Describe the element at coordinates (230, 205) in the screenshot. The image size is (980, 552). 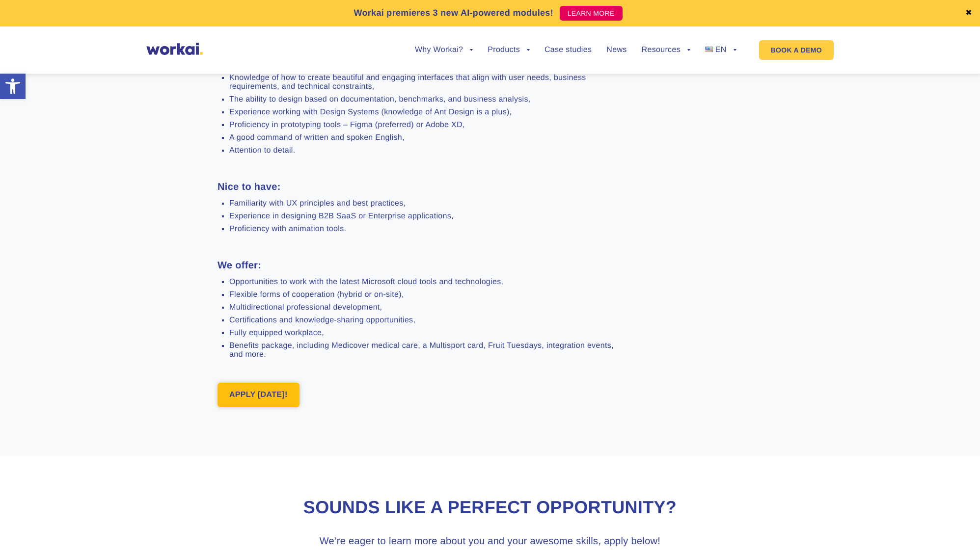
I see `span: I hereby consent to the processing of my personal data of a special category contained in my appl...` at that location.